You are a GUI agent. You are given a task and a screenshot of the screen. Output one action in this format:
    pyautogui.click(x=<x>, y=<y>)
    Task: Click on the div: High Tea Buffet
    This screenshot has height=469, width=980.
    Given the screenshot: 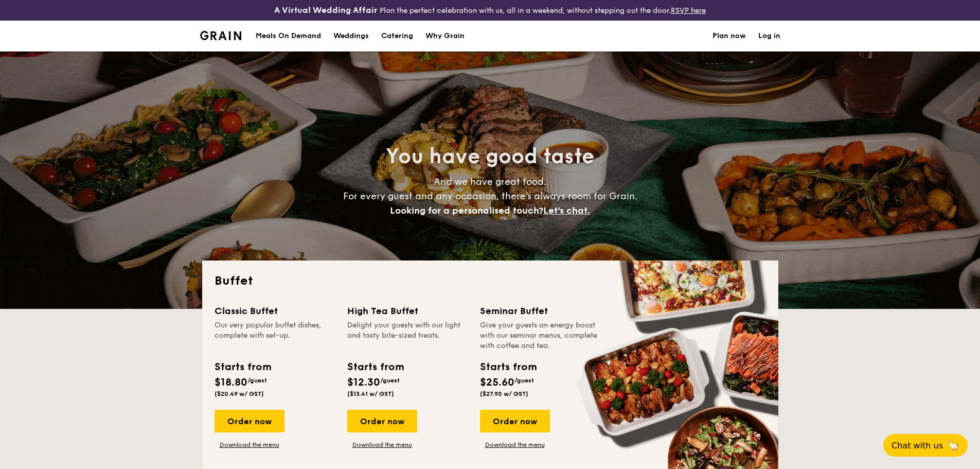 What is the action you would take?
    pyautogui.click(x=407, y=311)
    